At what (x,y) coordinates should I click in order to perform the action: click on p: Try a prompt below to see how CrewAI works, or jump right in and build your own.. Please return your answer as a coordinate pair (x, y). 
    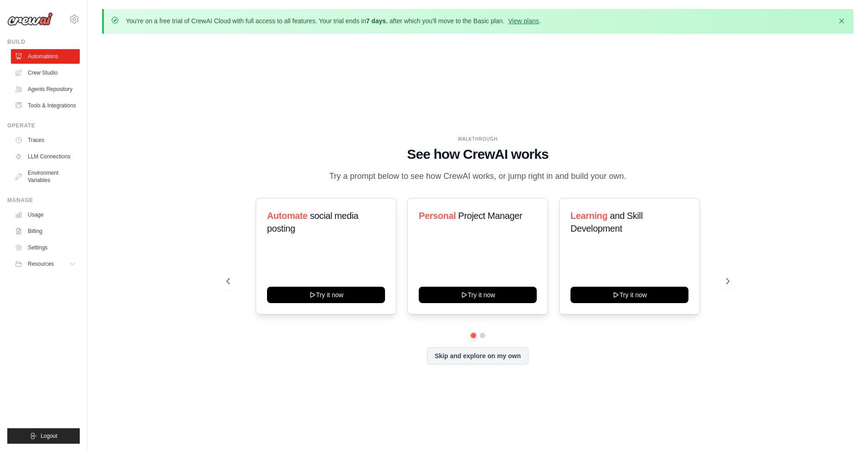
    Looking at the image, I should click on (478, 176).